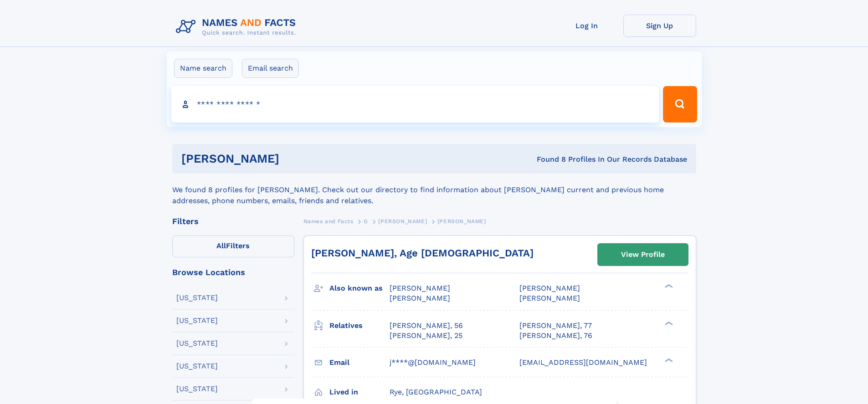  Describe the element at coordinates (366, 221) in the screenshot. I see `a: G` at that location.